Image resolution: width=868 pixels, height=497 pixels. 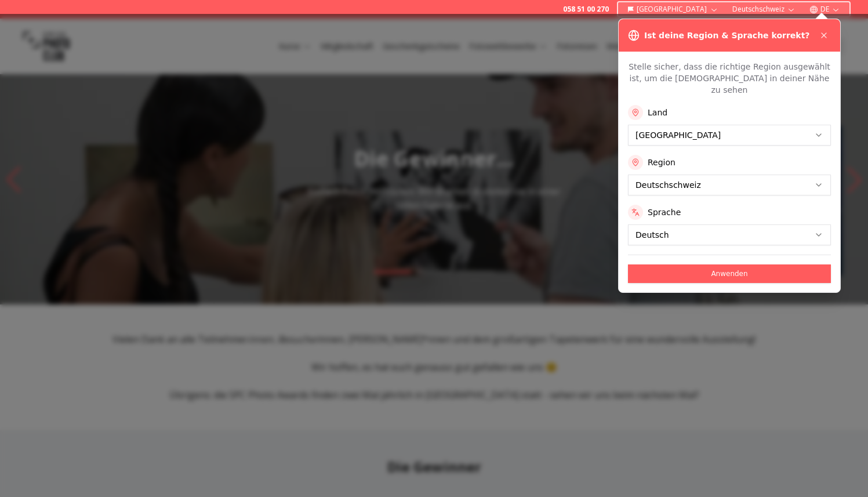 I want to click on button: Deutschschweiz, so click(x=764, y=9).